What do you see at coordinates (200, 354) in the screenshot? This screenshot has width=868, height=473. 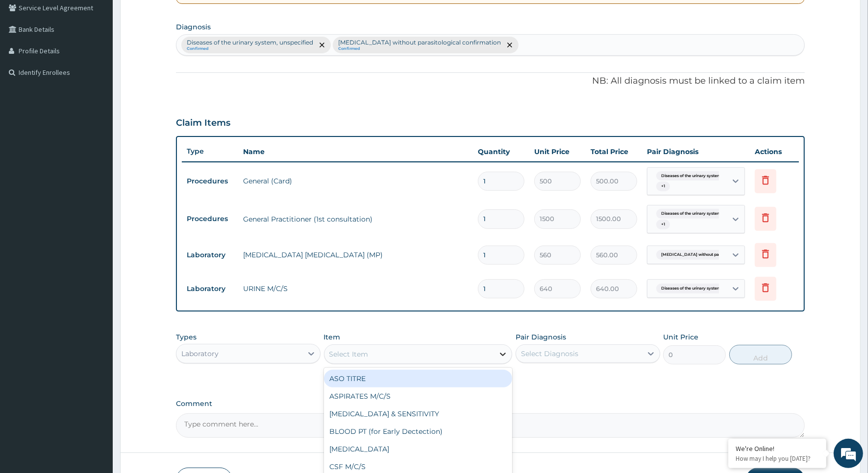 I see `div: Laboratory` at bounding box center [200, 354].